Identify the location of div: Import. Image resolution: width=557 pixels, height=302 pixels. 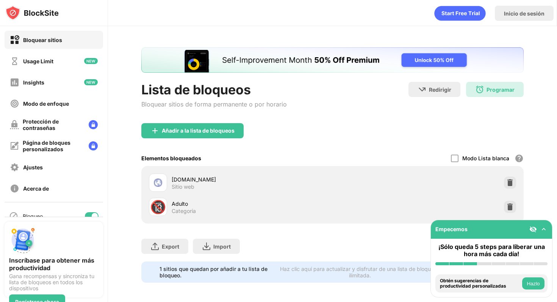
(222, 246).